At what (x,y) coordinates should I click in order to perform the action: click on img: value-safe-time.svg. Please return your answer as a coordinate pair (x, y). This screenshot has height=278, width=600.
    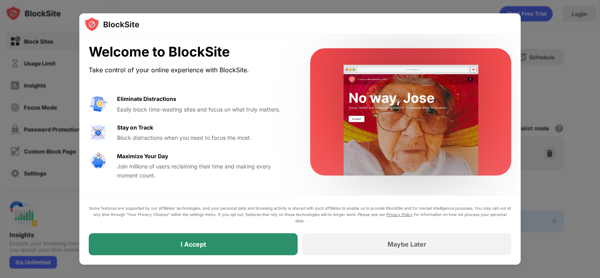
    Looking at the image, I should click on (98, 161).